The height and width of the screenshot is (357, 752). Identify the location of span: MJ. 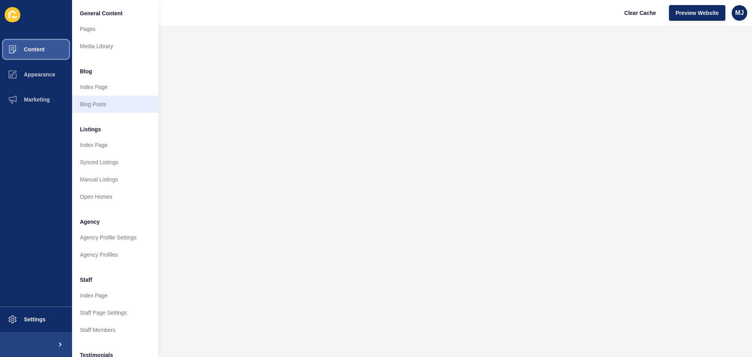
(739, 13).